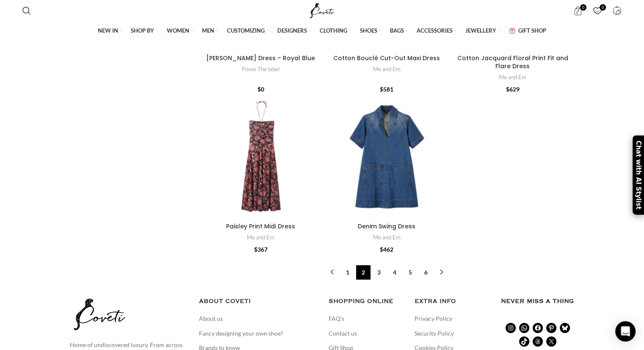  I want to click on div: My Wishlist, so click(598, 10).